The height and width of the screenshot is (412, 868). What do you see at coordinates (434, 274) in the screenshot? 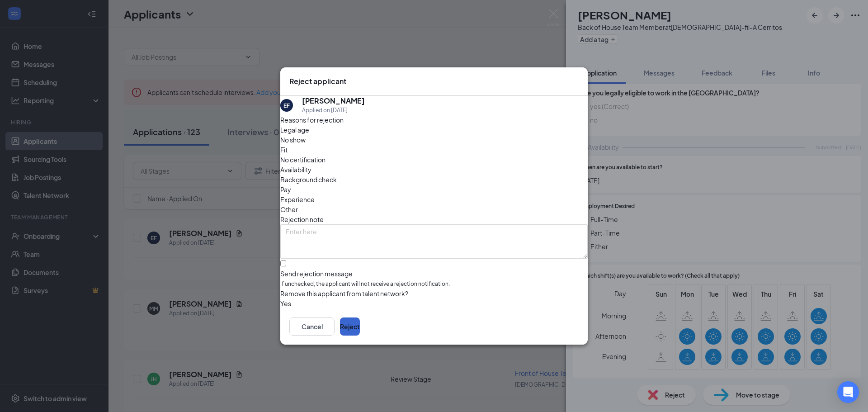
I see `div: Send rejection message` at bounding box center [434, 274].